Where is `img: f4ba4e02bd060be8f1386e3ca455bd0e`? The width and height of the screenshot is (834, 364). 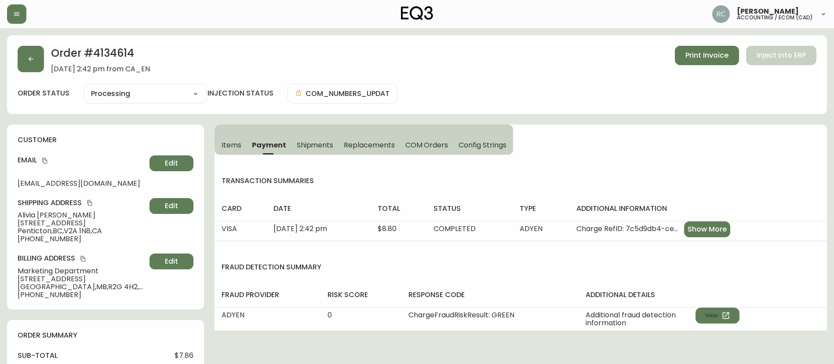
img: f4ba4e02bd060be8f1386e3ca455bd0e is located at coordinates (721, 14).